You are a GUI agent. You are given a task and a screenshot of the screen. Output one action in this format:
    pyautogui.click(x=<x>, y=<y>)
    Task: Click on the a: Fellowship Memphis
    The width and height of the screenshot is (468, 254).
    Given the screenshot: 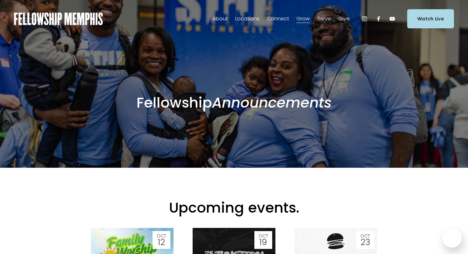 What is the action you would take?
    pyautogui.click(x=58, y=19)
    